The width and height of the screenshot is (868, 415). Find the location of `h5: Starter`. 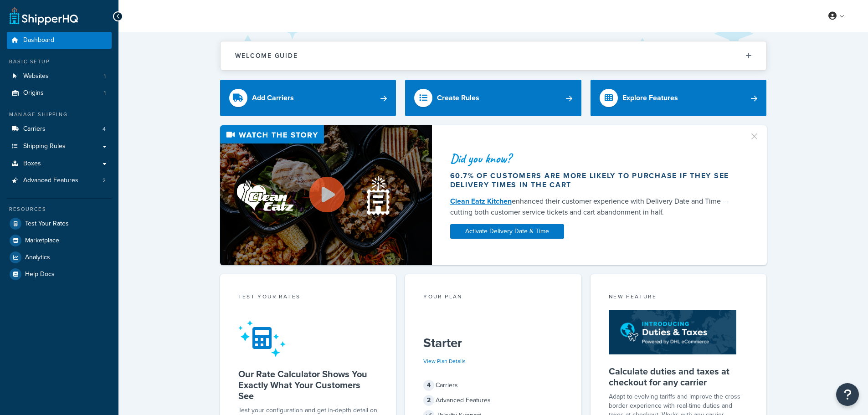

h5: Starter is located at coordinates (493, 343).